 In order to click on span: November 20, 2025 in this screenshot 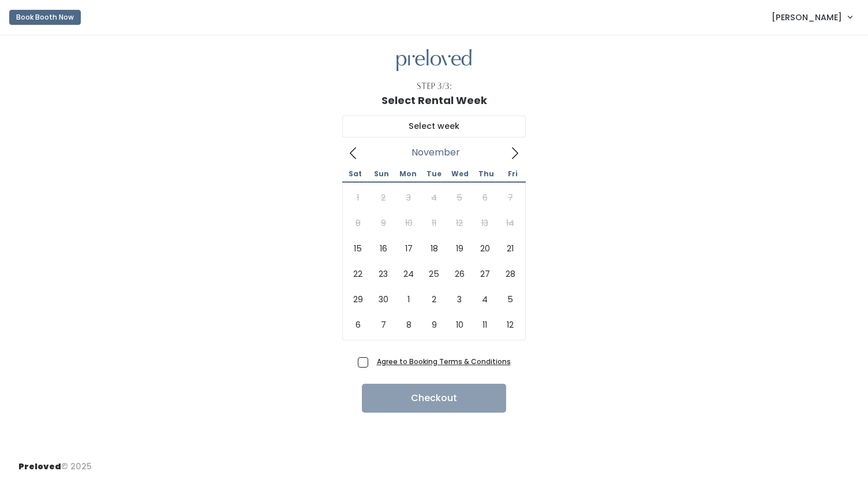, I will do `click(485, 248)`.